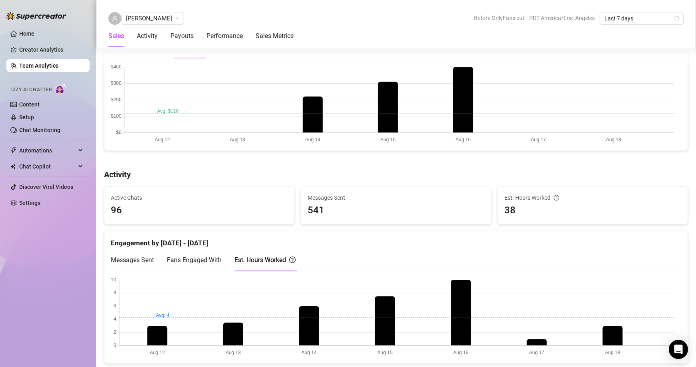 This screenshot has height=367, width=696. Describe the element at coordinates (396, 174) in the screenshot. I see `h4: Activity` at that location.